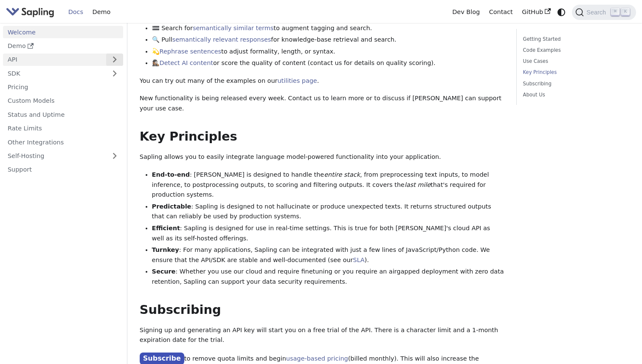 This screenshot has width=642, height=364. What do you see at coordinates (342, 174) in the screenshot?
I see `em: entire stack` at bounding box center [342, 174].